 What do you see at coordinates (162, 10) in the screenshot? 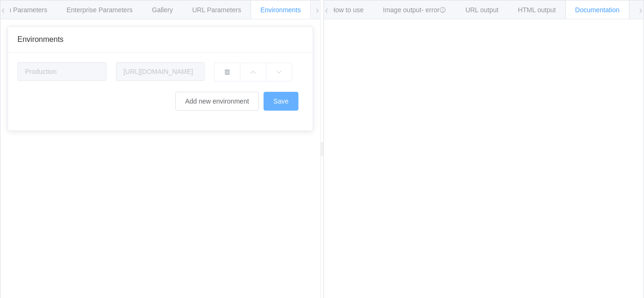
I see `span: Gallery` at bounding box center [162, 10].